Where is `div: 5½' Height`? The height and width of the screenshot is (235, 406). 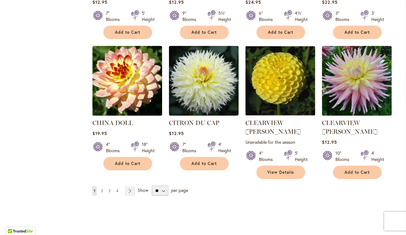
div: 5½' Height is located at coordinates (224, 16).